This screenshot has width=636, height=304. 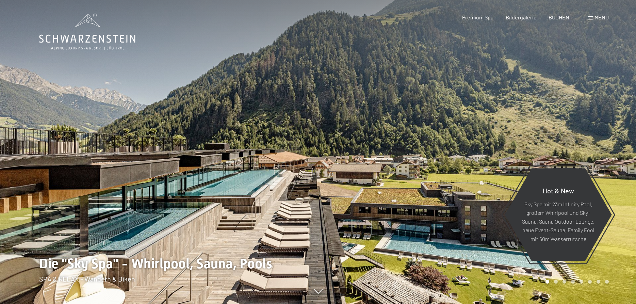 I want to click on p: Sky Spa mit 23m Infinity Pool, großem Whirlpool und Sky-Sauna, Sauna Outdoor Lounge, neue Event-S..., so click(x=558, y=221).